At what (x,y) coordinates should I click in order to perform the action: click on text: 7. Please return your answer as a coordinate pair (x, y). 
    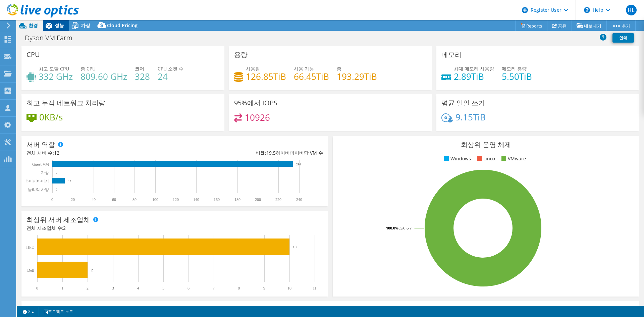
    Looking at the image, I should click on (214, 288).